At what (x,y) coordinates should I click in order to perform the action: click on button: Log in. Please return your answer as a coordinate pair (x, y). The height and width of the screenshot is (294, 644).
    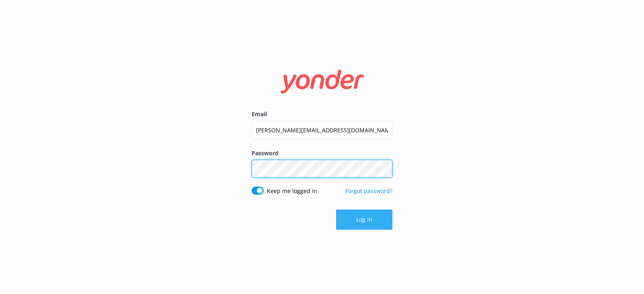
    Looking at the image, I should click on (365, 220).